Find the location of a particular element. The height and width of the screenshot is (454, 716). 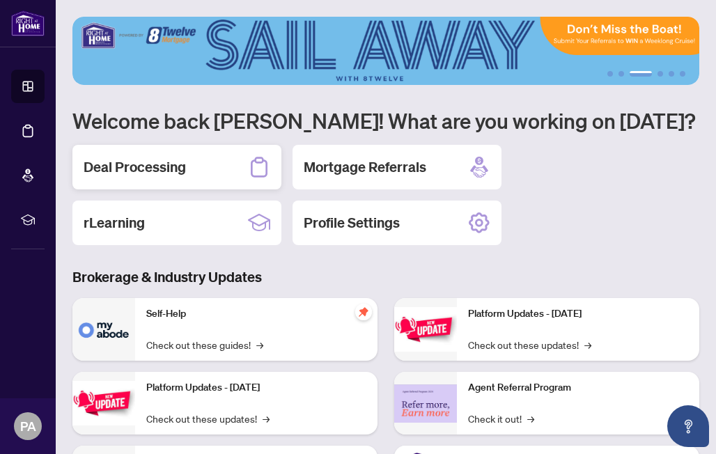

img: Self-Help is located at coordinates (104, 330).